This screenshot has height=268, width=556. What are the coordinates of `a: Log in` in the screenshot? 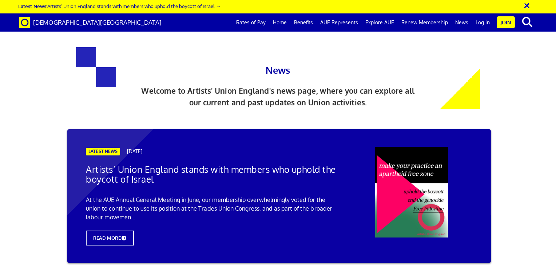 It's located at (482, 23).